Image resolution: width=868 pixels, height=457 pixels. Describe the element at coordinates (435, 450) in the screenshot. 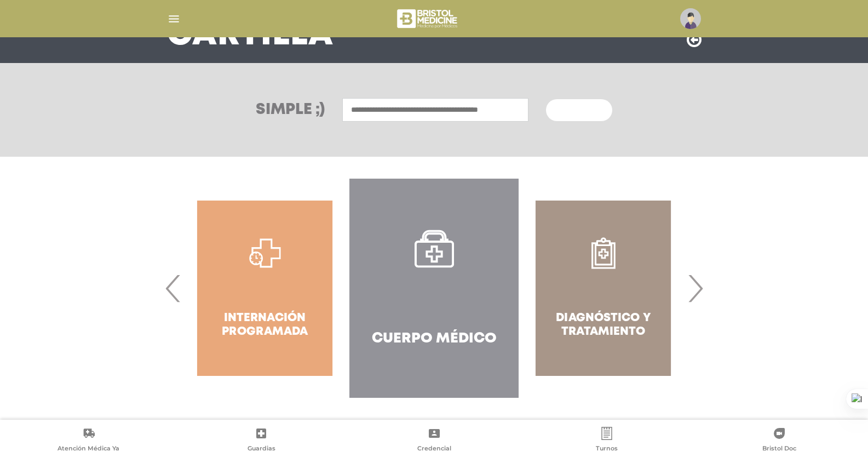

I see `span: Credencial` at that location.